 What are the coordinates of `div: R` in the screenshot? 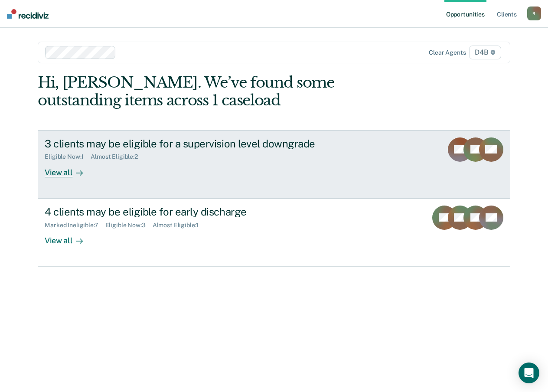 It's located at (534, 13).